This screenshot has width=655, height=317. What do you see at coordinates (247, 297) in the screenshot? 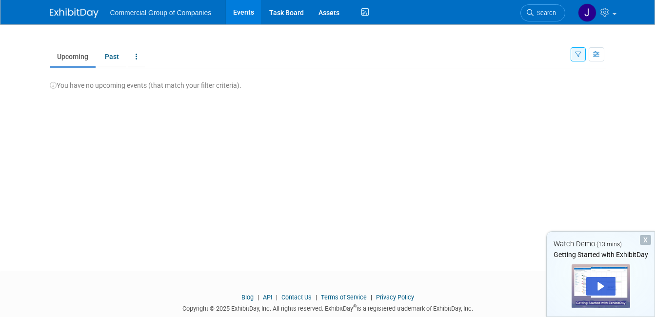
I see `a: Blog` at bounding box center [247, 297].